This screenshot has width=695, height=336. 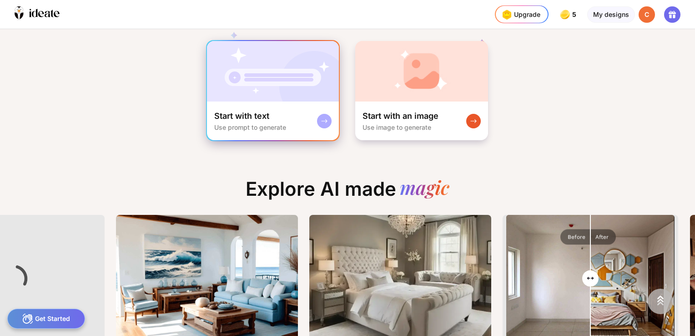 I want to click on div: C, so click(x=647, y=15).